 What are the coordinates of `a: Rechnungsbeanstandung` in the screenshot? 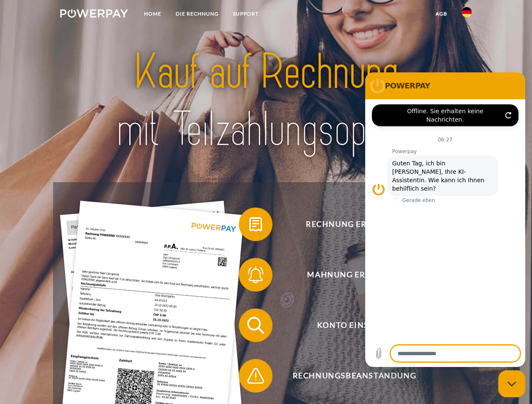 It's located at (348, 376).